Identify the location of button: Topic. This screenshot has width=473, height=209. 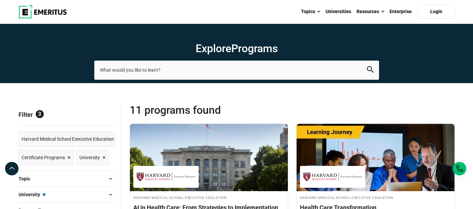
(67, 179).